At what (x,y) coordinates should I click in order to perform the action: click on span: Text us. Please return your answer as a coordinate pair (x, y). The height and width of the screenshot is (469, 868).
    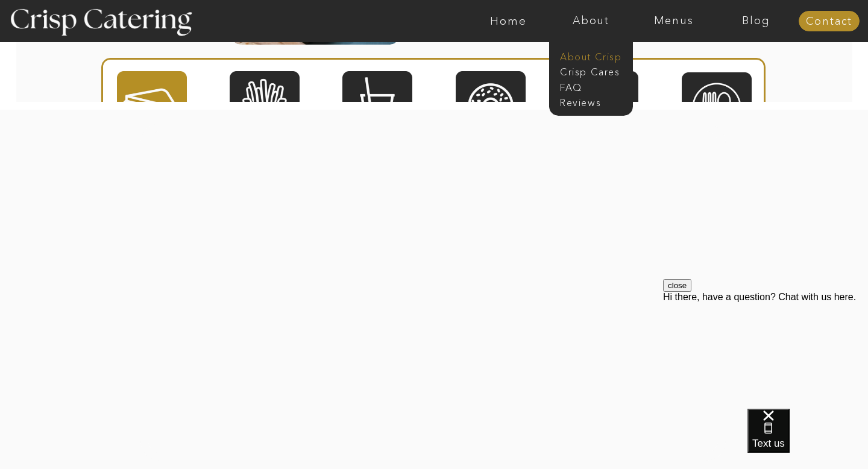
    Looking at the image, I should click on (21, 34).